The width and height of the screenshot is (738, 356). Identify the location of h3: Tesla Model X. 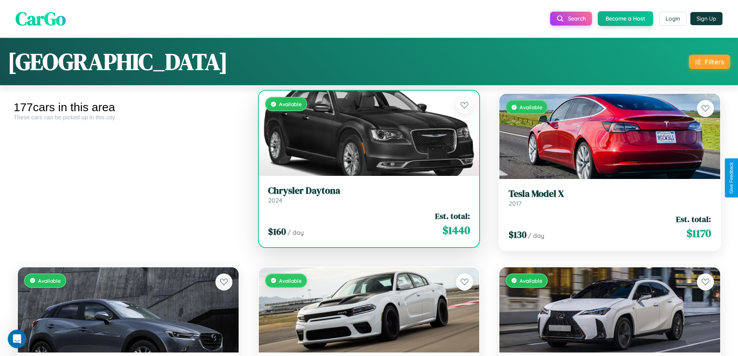
(610, 194).